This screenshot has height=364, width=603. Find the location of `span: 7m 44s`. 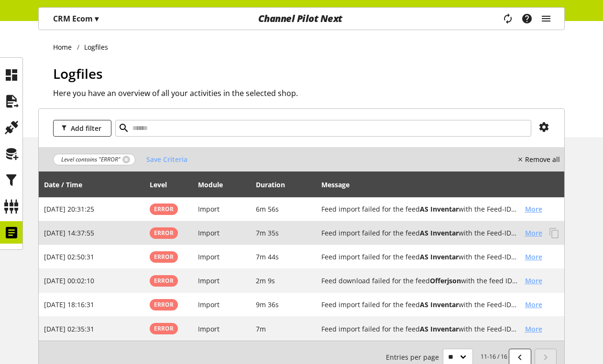

span: 7m 44s is located at coordinates (267, 257).